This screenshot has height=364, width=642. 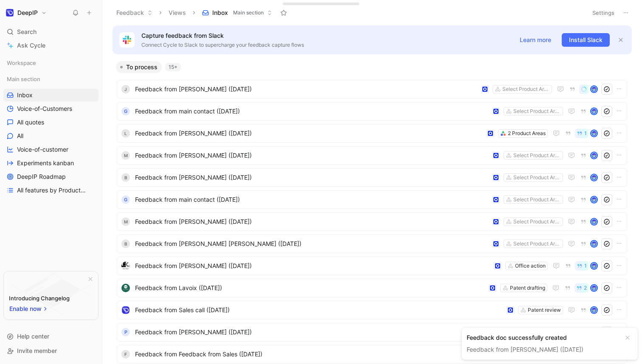 I want to click on button: Settings, so click(x=604, y=13).